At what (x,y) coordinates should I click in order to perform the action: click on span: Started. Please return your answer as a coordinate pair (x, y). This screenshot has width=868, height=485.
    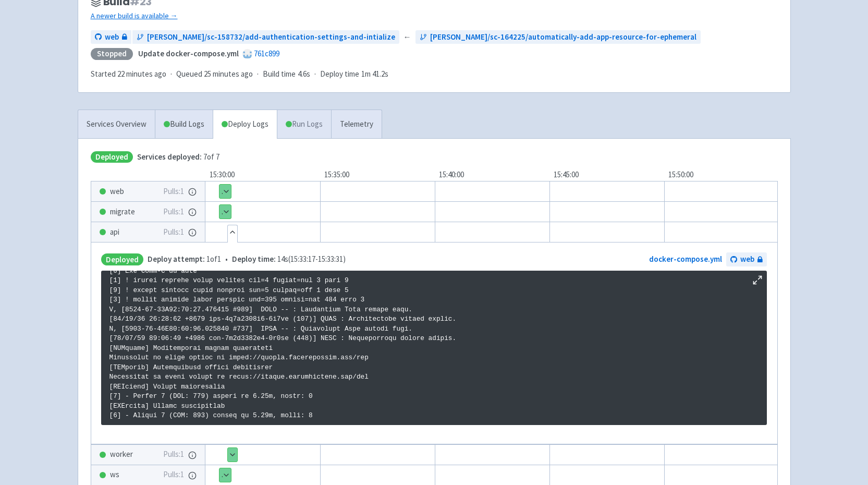
    Looking at the image, I should click on (128, 74).